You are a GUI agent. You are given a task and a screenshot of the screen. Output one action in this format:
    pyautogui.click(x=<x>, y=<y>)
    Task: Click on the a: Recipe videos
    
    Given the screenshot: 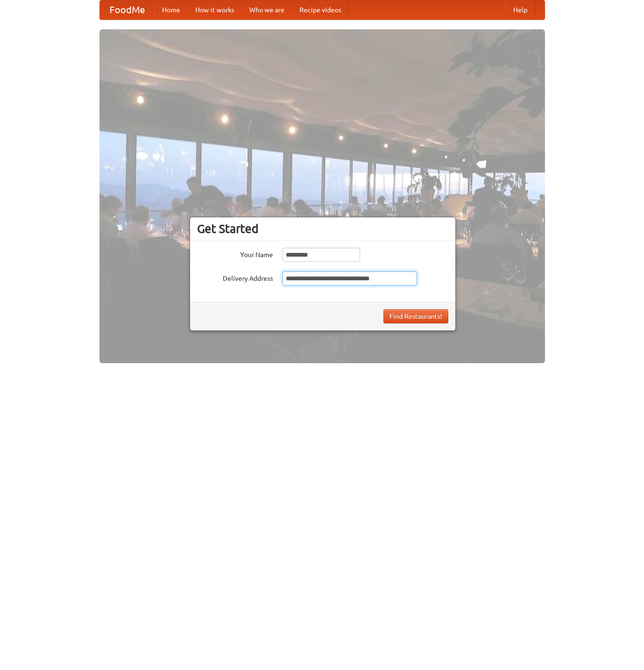 What is the action you would take?
    pyautogui.click(x=320, y=10)
    